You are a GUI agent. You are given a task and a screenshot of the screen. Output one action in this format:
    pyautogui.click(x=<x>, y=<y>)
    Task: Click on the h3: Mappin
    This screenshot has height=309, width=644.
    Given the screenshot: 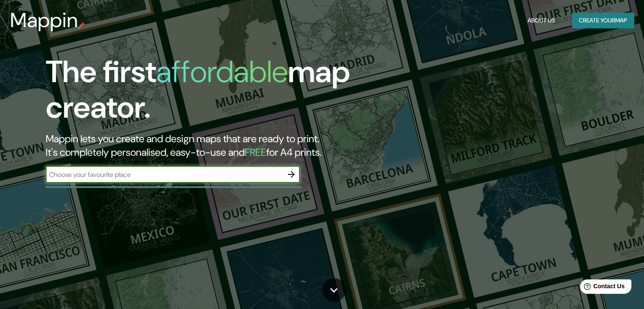 What is the action you would take?
    pyautogui.click(x=44, y=21)
    